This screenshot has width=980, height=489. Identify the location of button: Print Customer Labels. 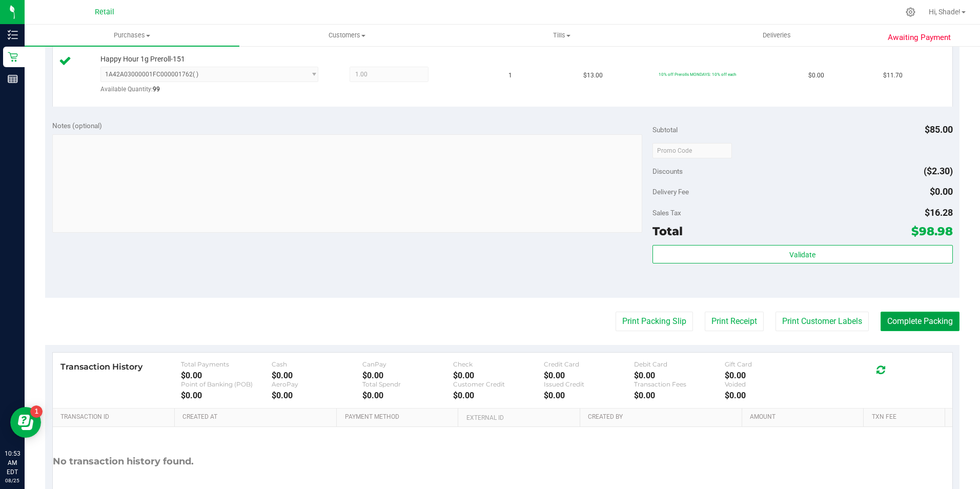
(822, 322).